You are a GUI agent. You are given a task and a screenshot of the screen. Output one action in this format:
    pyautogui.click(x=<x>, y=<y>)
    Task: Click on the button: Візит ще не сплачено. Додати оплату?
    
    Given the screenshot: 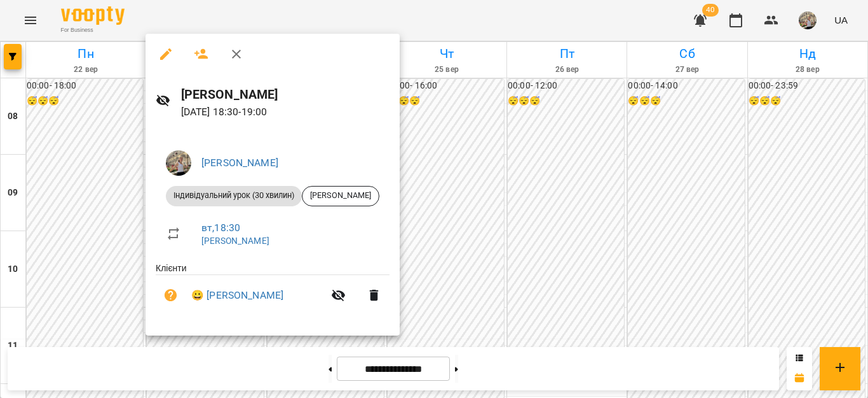 What is the action you would take?
    pyautogui.click(x=171, y=295)
    